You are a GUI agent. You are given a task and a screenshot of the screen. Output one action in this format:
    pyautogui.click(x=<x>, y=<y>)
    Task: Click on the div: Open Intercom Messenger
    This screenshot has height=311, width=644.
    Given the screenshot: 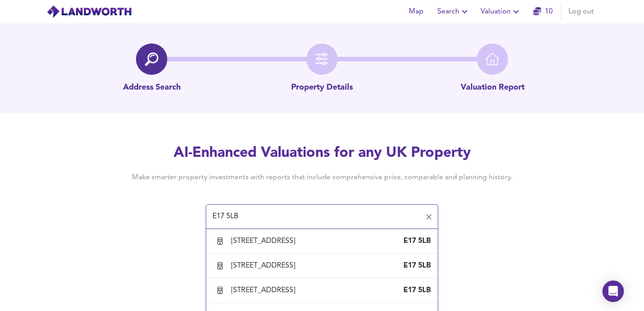 What is the action you would take?
    pyautogui.click(x=614, y=291)
    